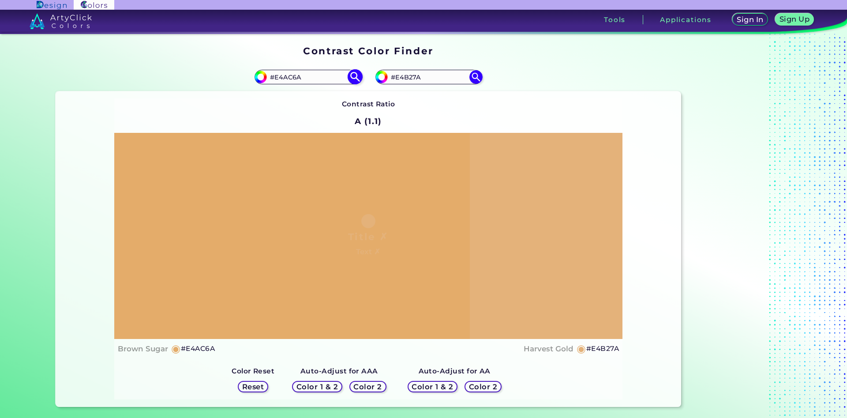  I want to click on h3: Tools, so click(614, 19).